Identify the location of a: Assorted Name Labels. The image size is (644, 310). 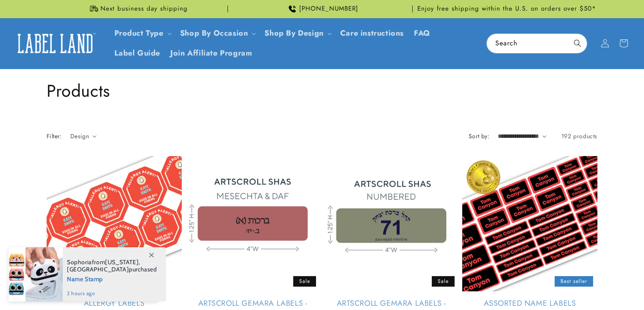
(530, 303).